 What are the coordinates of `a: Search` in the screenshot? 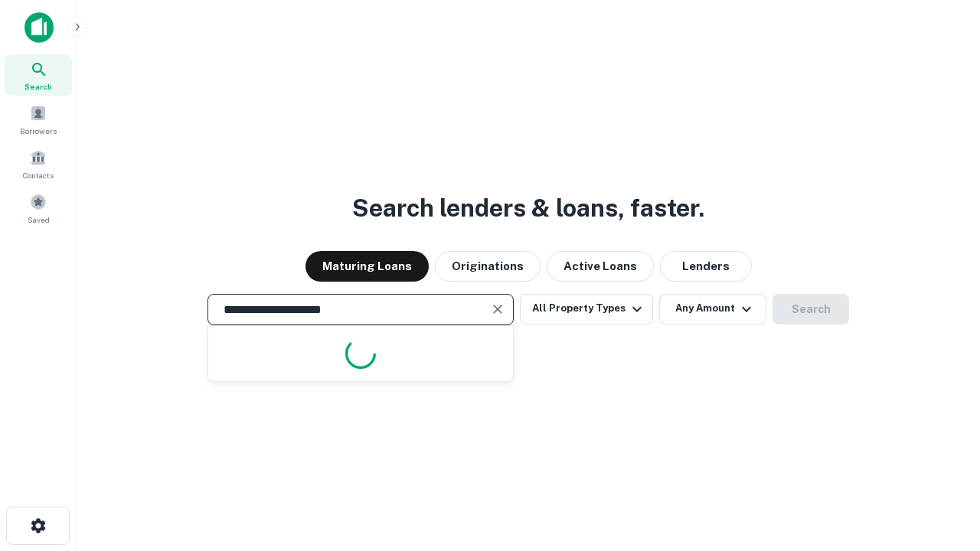 It's located at (39, 75).